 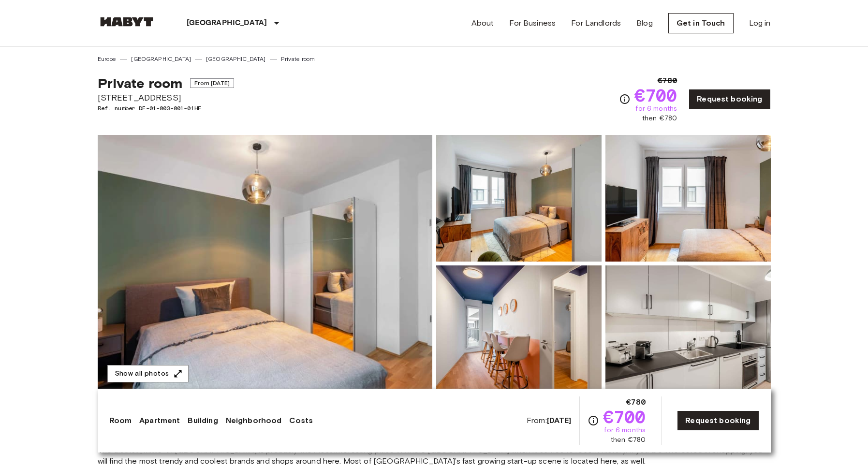 What do you see at coordinates (107, 59) in the screenshot?
I see `a: Europe` at bounding box center [107, 59].